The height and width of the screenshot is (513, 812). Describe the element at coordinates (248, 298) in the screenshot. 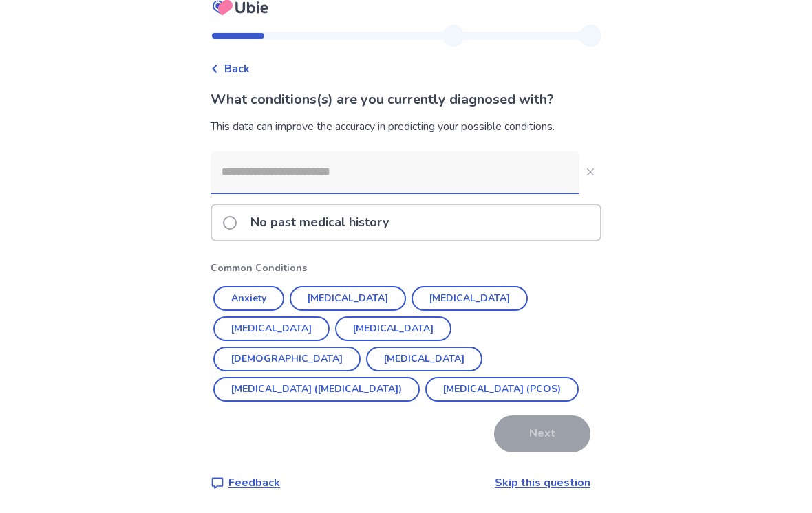

I see `button: Anxiety` at that location.